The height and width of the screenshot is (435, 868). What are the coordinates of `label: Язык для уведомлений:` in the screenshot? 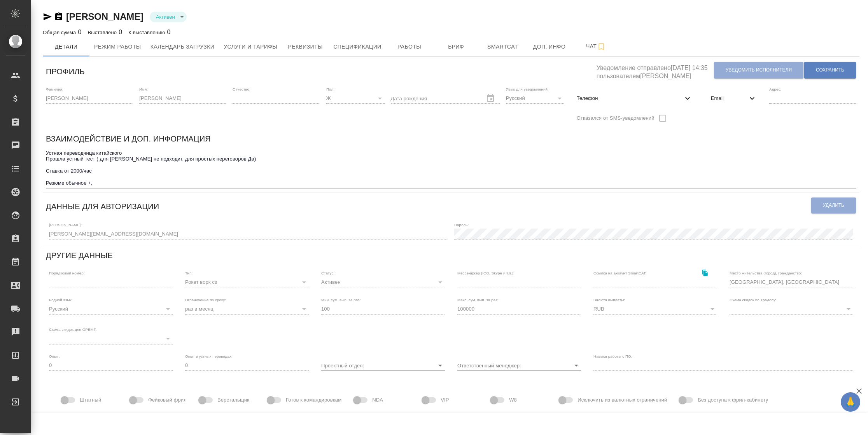 It's located at (528, 89).